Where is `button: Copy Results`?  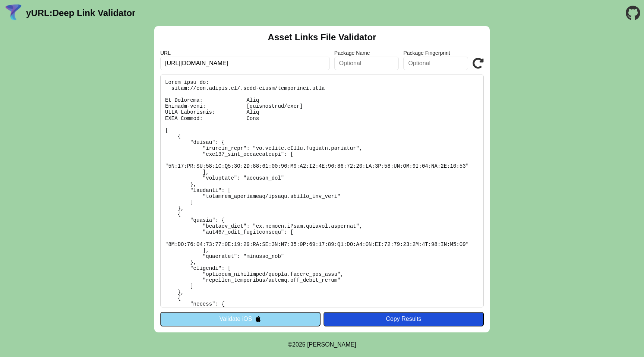
button: Copy Results is located at coordinates (404, 319).